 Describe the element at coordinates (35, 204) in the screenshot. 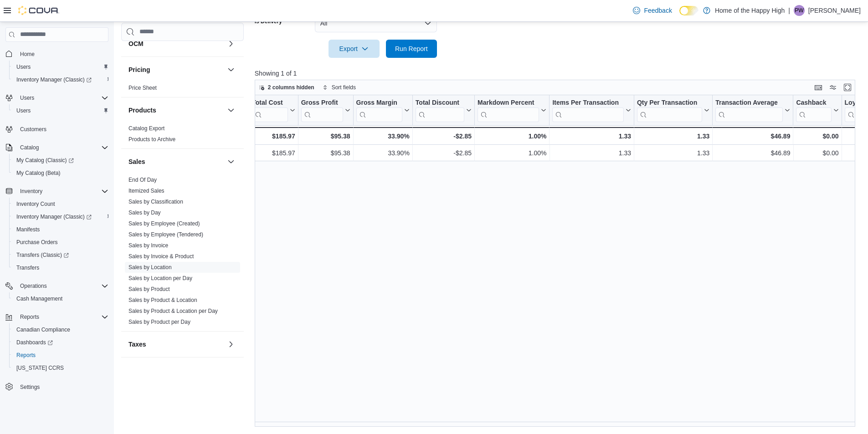

I see `a: Inventory Count` at that location.